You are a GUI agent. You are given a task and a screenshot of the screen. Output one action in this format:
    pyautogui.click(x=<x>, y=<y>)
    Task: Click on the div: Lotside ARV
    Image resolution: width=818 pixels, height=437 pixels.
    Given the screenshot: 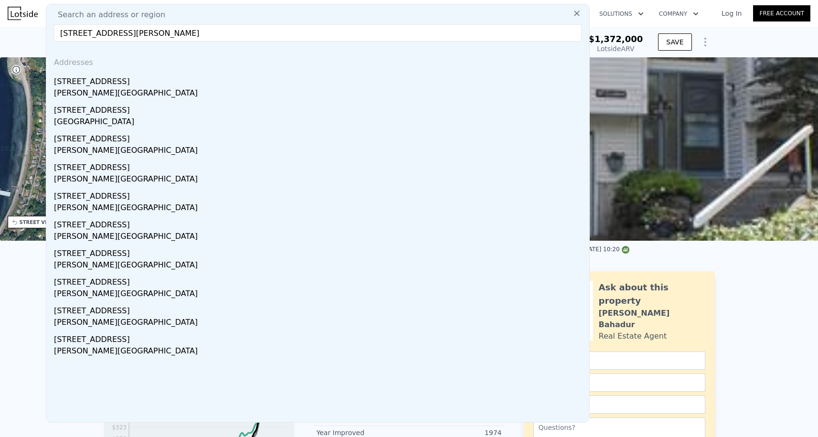 What is the action you would take?
    pyautogui.click(x=615, y=49)
    